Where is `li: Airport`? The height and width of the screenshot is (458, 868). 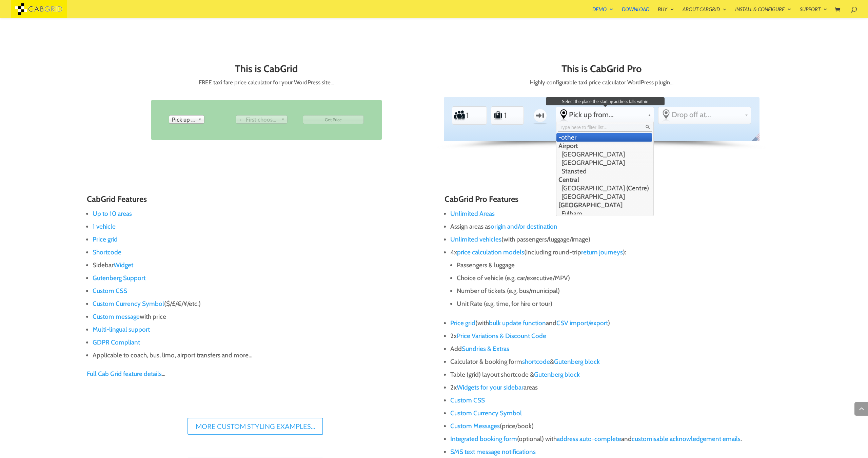
li: Airport is located at coordinates (604, 146).